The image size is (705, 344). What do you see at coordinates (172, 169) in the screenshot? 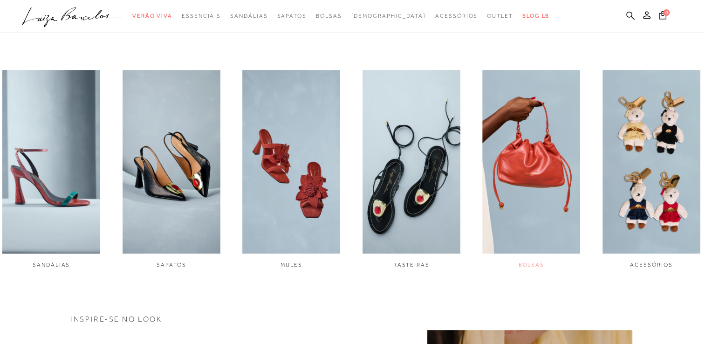
I see `a: imagem do link SAPATOS` at bounding box center [172, 169].